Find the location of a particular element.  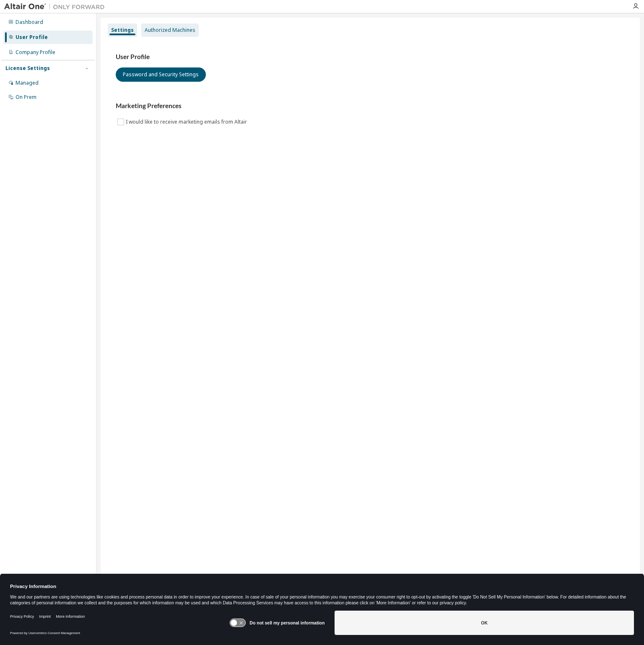

div: On Prem is located at coordinates (26, 97).